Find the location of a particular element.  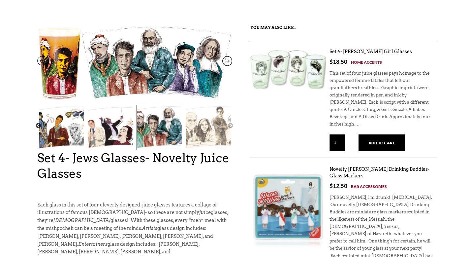

strong: You may also like… is located at coordinates (273, 27).